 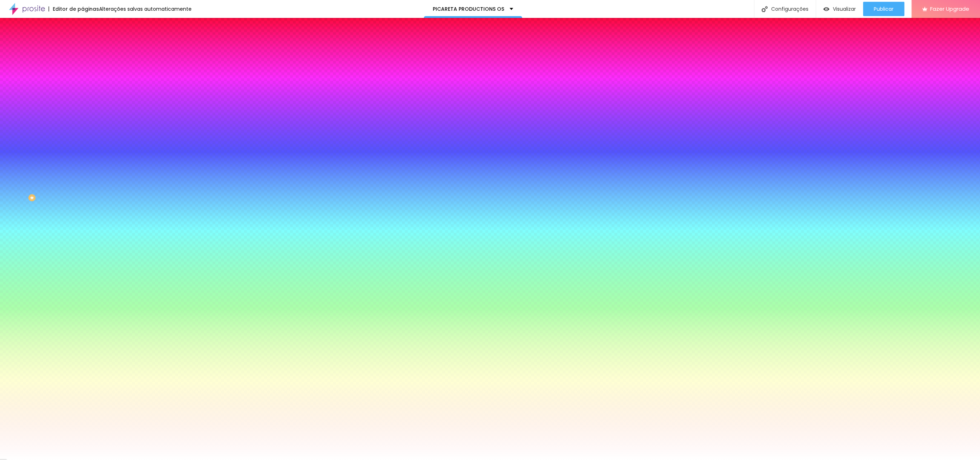 What do you see at coordinates (74, 9) in the screenshot?
I see `div: Editor de páginas` at bounding box center [74, 9].